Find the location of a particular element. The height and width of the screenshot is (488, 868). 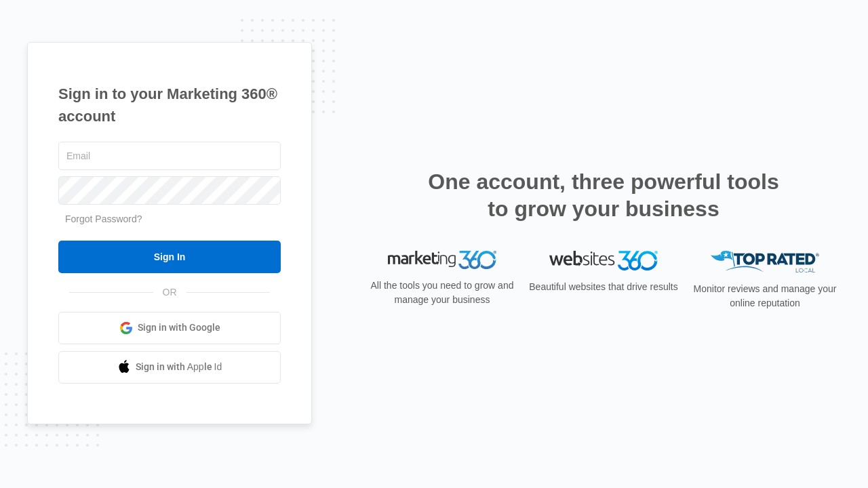

p: Beautiful websites that drive results is located at coordinates (603, 286).